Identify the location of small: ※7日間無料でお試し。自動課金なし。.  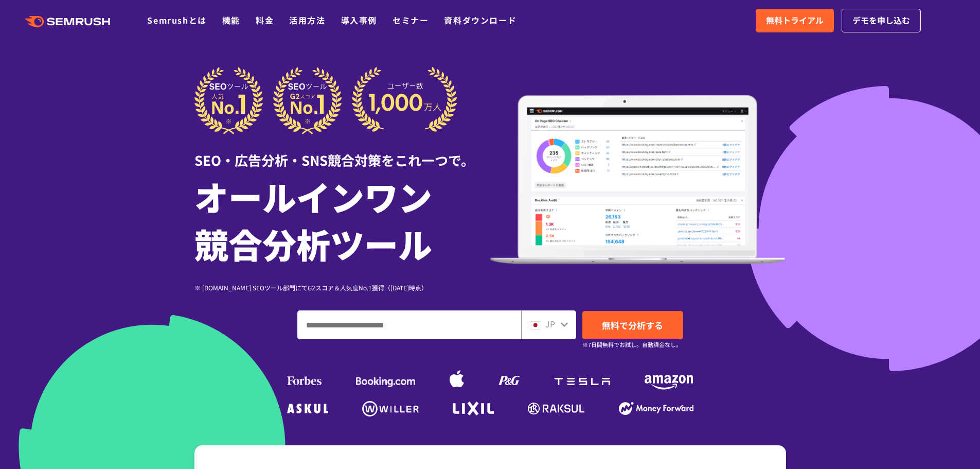
(632, 345).